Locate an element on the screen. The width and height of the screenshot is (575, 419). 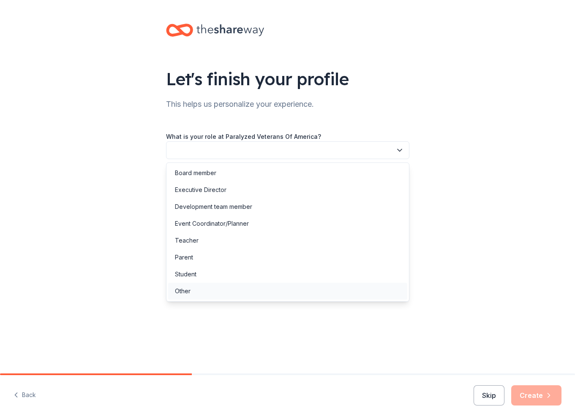
div: Executive Director is located at coordinates (201, 190).